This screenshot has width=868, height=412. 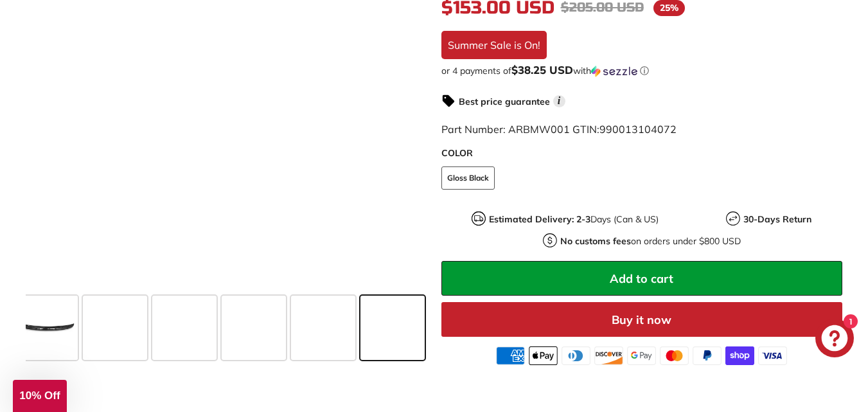 What do you see at coordinates (39, 396) in the screenshot?
I see `span: 10% Off` at bounding box center [39, 396].